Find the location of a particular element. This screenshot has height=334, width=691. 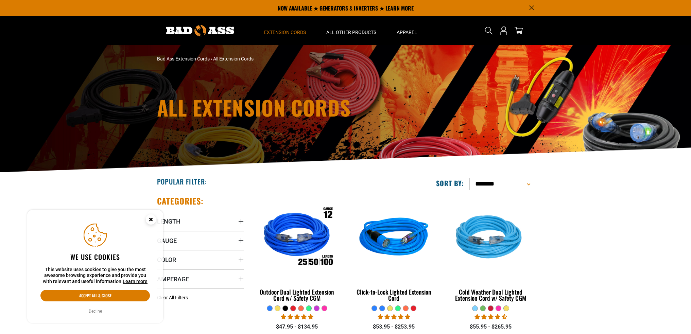

button: Accept all & close is located at coordinates (95, 296).